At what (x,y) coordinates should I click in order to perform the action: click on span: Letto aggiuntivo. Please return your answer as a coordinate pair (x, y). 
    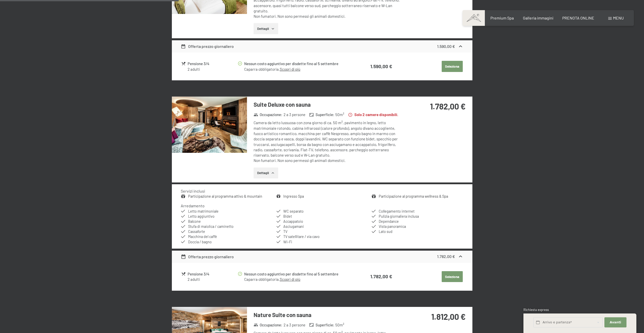
    Looking at the image, I should click on (202, 216).